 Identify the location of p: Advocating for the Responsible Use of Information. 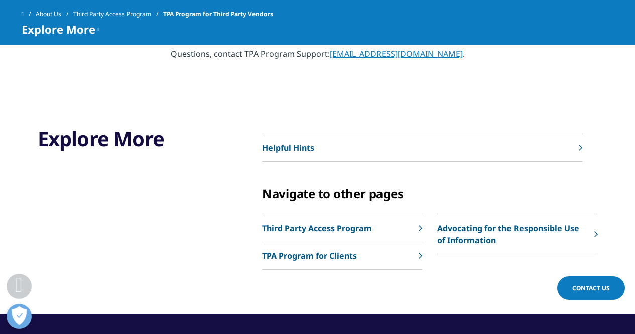
(513, 234).